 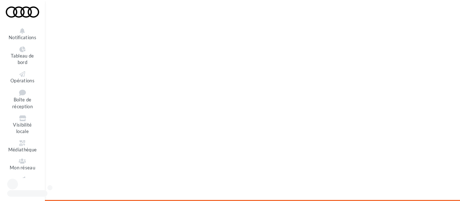 I want to click on a: Opérations, so click(x=22, y=77).